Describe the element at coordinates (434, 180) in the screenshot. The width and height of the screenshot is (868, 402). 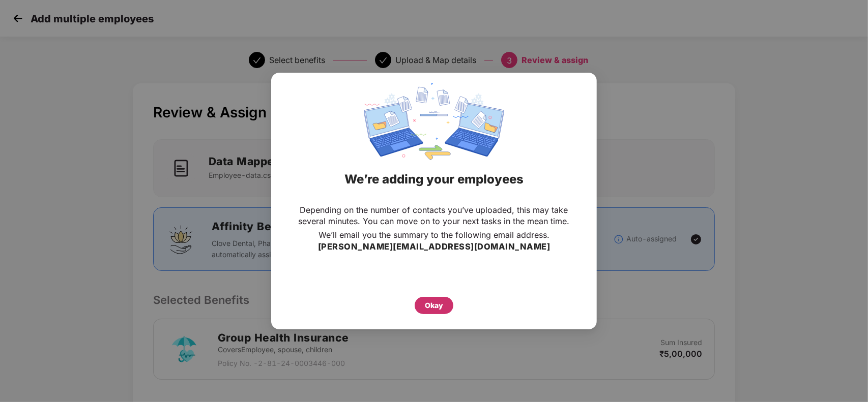
I see `div: We’re adding your employees` at that location.